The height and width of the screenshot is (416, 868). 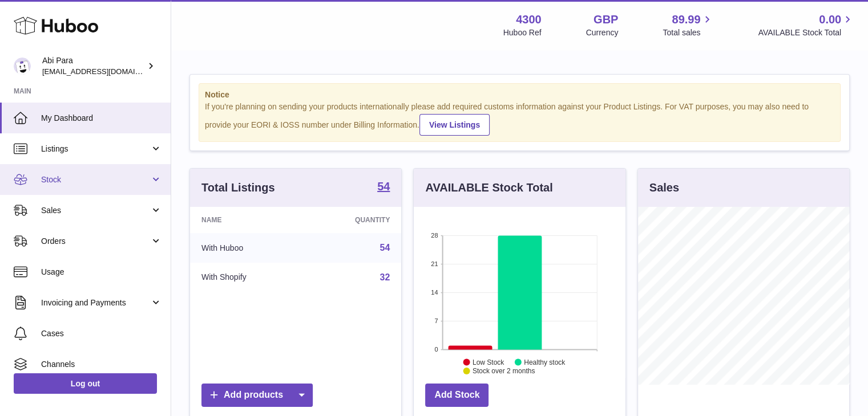 I want to click on th: Quantity, so click(x=352, y=220).